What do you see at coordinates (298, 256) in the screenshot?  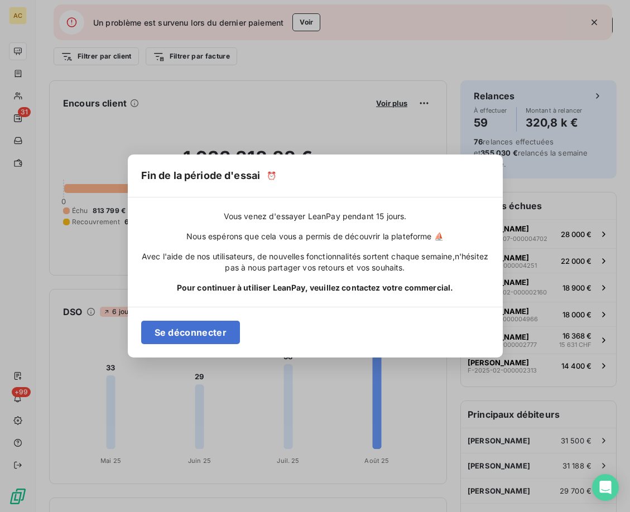 I see `span: Avec l'aide de nos utilisateurs, de nouvelles fonctionnalités sortent chaque semaine,` at bounding box center [298, 256].